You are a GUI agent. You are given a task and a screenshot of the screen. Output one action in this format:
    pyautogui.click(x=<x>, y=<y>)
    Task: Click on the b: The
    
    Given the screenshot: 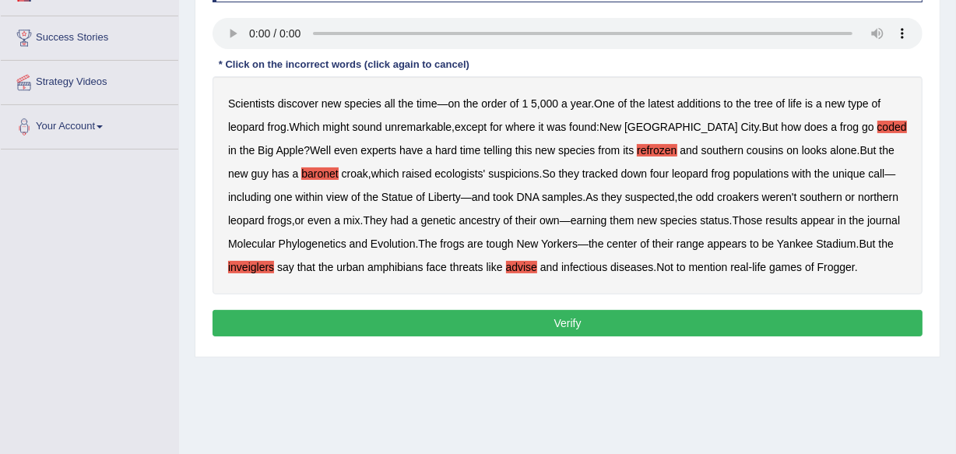 What is the action you would take?
    pyautogui.click(x=428, y=244)
    